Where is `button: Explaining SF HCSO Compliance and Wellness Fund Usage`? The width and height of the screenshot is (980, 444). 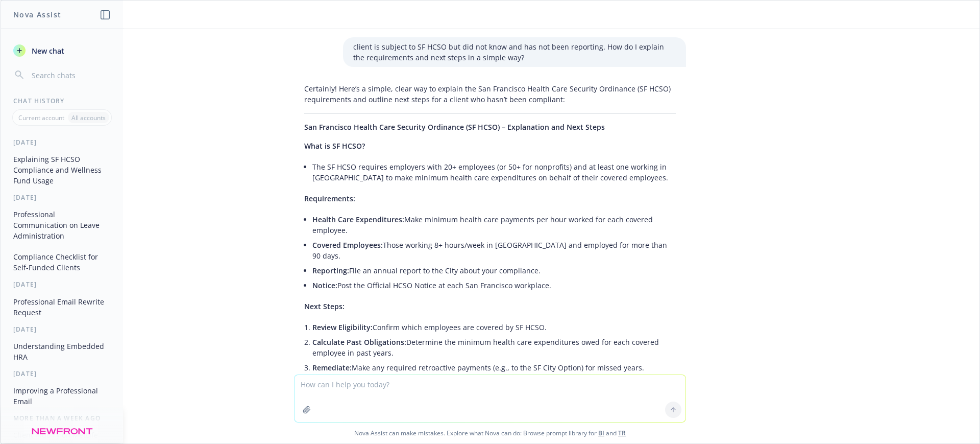 button: Explaining SF HCSO Compliance and Wellness Fund Usage is located at coordinates (62, 170).